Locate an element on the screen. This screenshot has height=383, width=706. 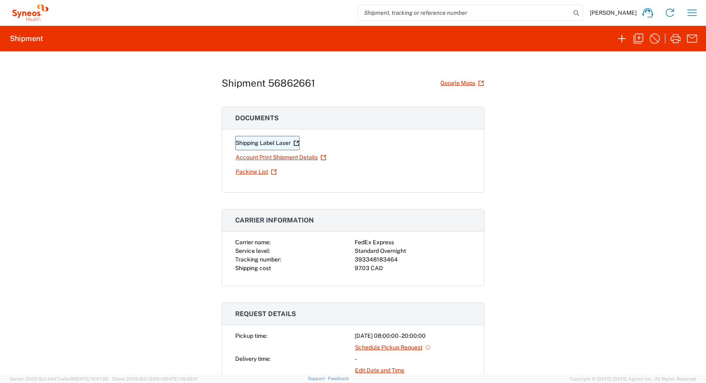
a: Edit Date and Time is located at coordinates (379, 370).